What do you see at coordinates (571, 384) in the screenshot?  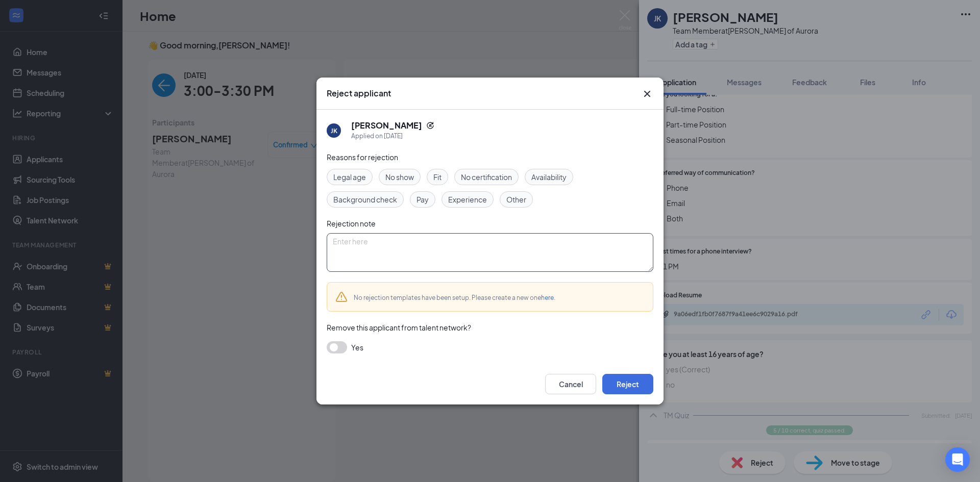 I see `button: Cancel` at bounding box center [571, 384].